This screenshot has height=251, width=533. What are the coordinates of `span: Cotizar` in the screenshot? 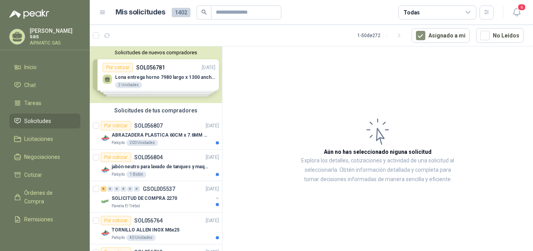 It's located at (33, 175).